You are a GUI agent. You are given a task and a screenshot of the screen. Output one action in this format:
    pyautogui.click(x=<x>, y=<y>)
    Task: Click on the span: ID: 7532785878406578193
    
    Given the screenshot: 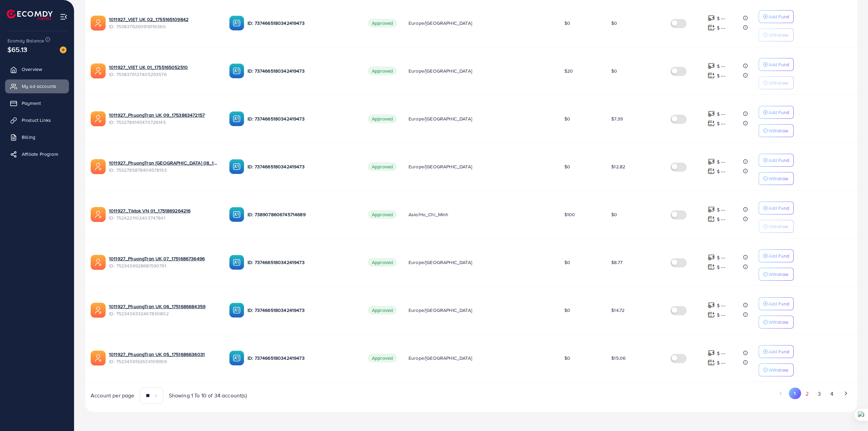 What is the action you would take?
    pyautogui.click(x=163, y=170)
    